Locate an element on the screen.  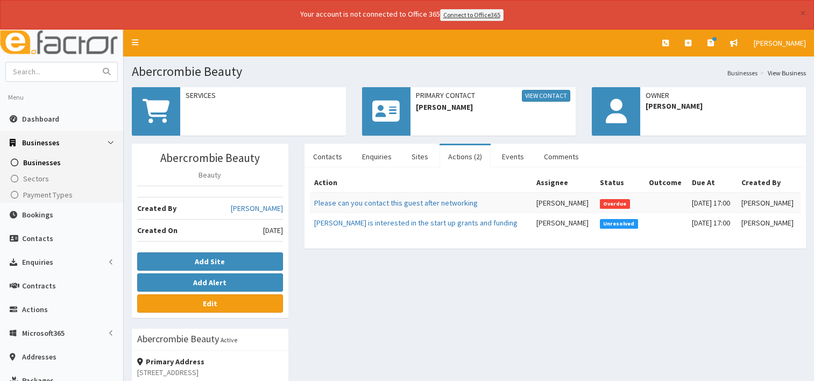
a: Sectors is located at coordinates (63, 179).